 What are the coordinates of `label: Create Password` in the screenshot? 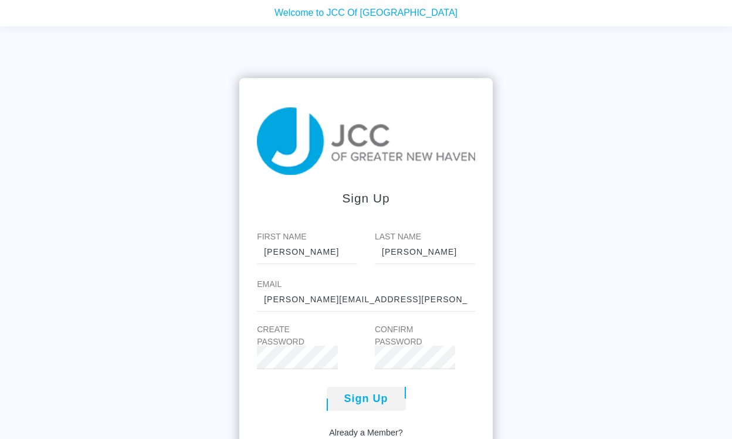 It's located at (297, 335).